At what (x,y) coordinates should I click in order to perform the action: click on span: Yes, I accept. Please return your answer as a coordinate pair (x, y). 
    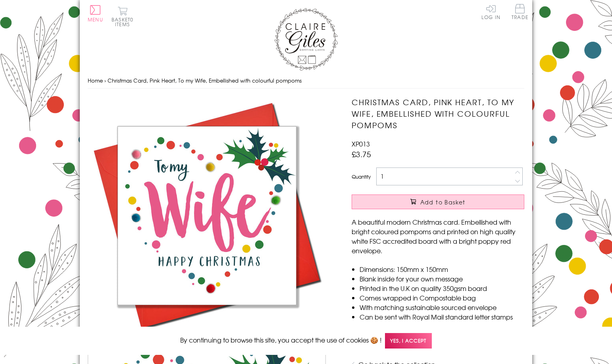
    Looking at the image, I should click on (408, 340).